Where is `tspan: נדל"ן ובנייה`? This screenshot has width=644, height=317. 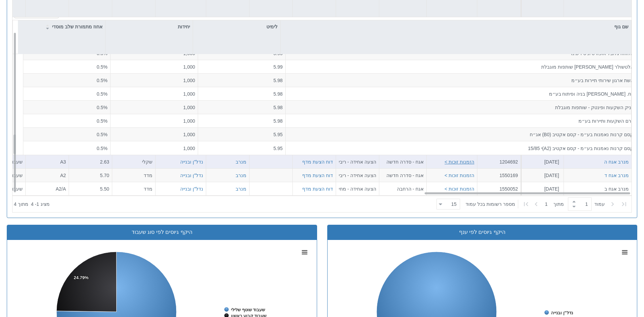 tspan: נדל"ן ובנייה is located at coordinates (561, 312).